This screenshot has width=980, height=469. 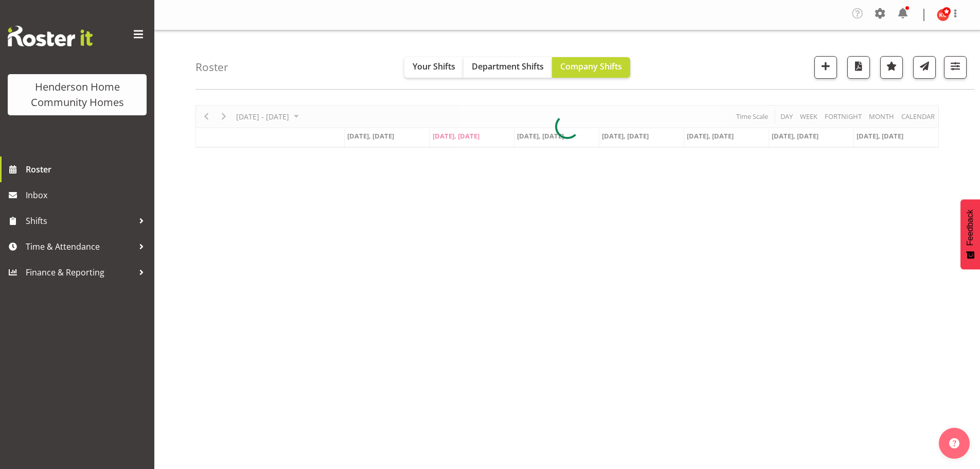 What do you see at coordinates (891, 68) in the screenshot?
I see `button: Highlight an important date within the roster.` at bounding box center [891, 68].